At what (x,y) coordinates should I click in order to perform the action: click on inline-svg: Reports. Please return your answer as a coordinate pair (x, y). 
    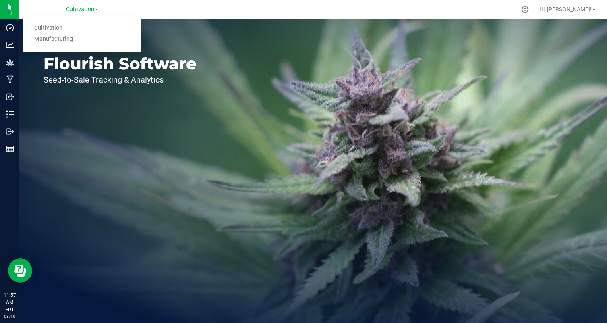
    Looking at the image, I should click on (10, 149).